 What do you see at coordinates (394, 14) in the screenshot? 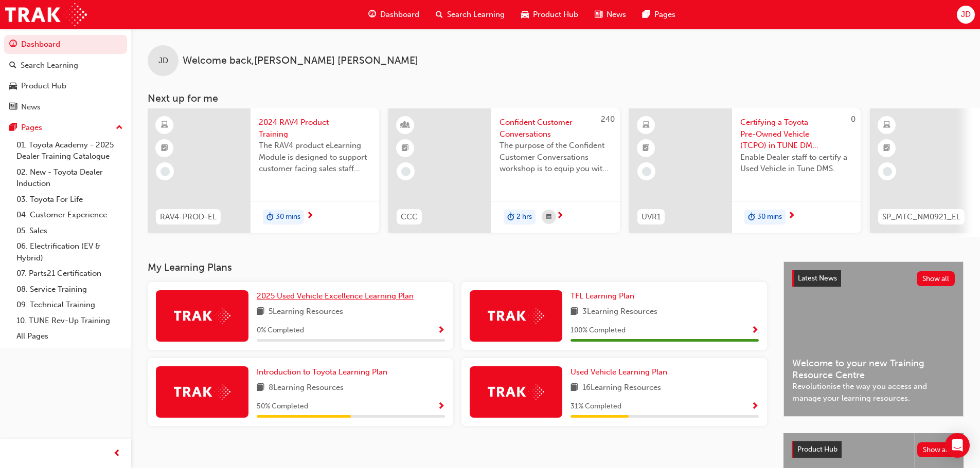
I see `a: guage-iconDashboard` at bounding box center [394, 14].